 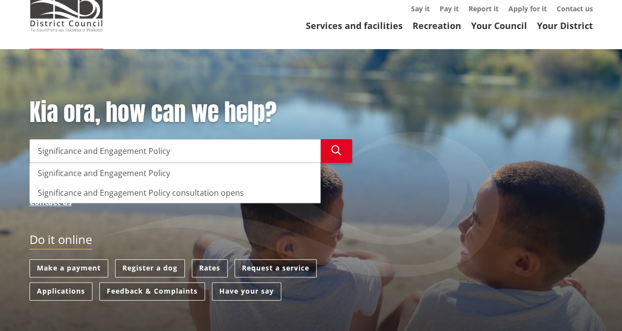 What do you see at coordinates (484, 8) in the screenshot?
I see `a: Report it` at bounding box center [484, 8].